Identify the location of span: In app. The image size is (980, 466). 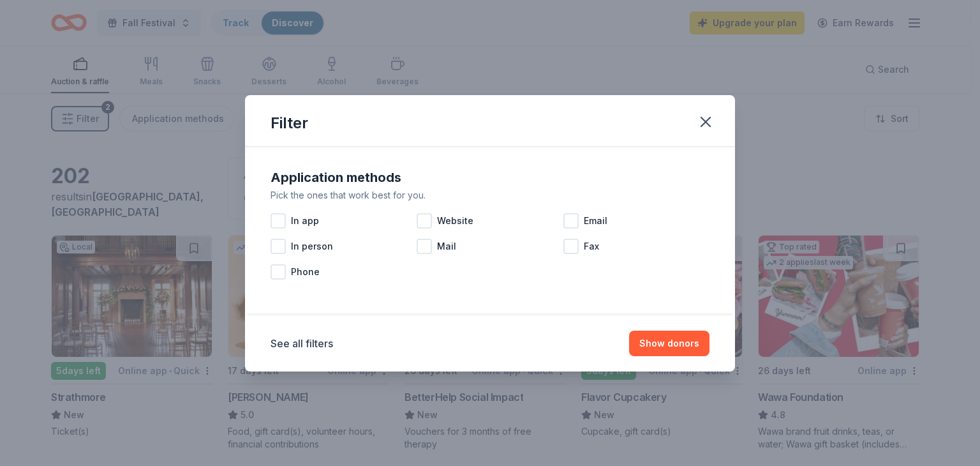
(305, 221).